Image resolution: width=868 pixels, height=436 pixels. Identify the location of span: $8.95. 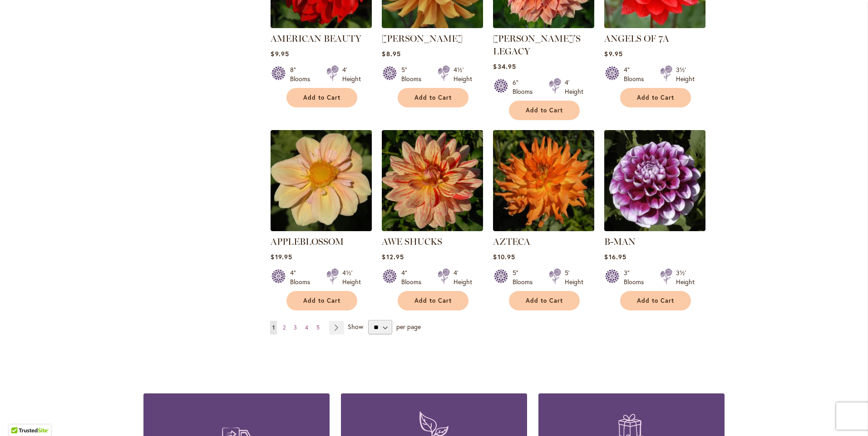
(390, 53).